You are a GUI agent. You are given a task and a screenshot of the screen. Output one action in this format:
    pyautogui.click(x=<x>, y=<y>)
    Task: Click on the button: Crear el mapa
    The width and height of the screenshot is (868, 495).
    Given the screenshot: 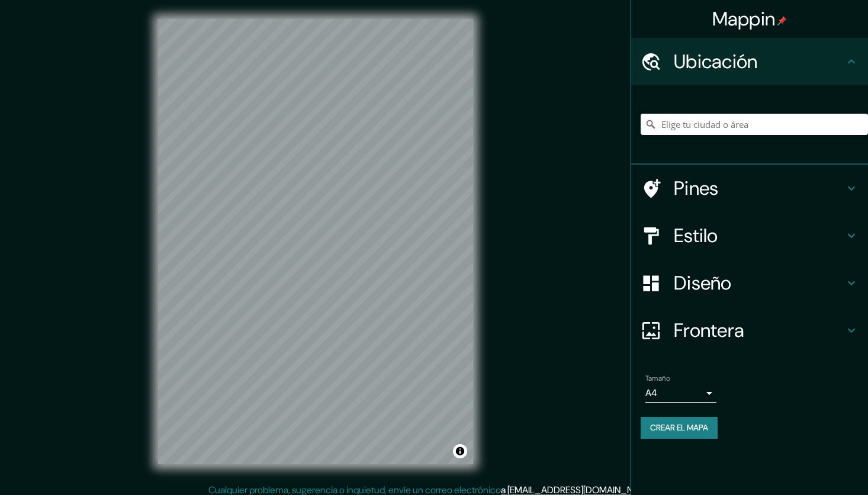 What is the action you would take?
    pyautogui.click(x=679, y=427)
    